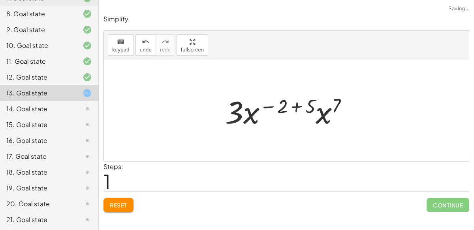 The width and height of the screenshot is (474, 230). What do you see at coordinates (38, 93) in the screenshot?
I see `div: 13. Goal state` at bounding box center [38, 93].